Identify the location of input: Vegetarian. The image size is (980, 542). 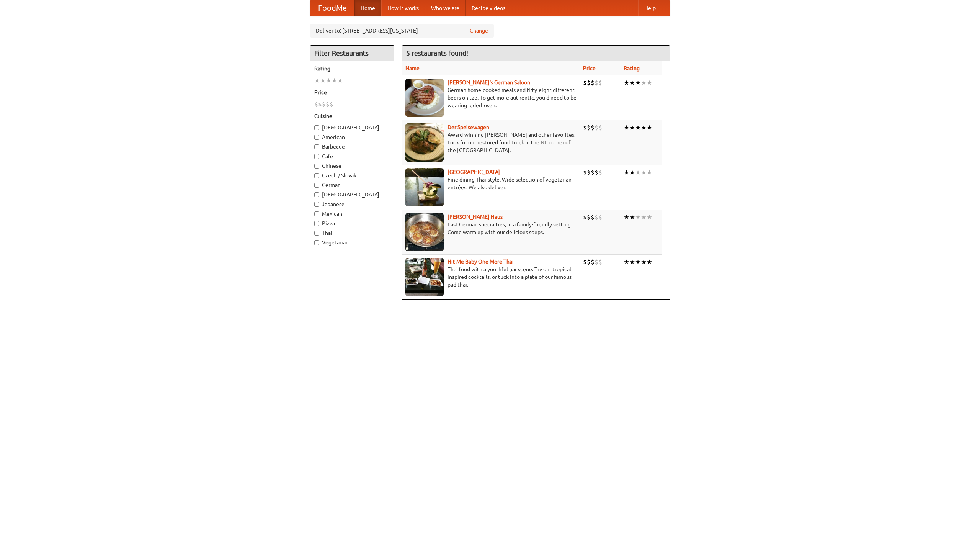
(317, 243).